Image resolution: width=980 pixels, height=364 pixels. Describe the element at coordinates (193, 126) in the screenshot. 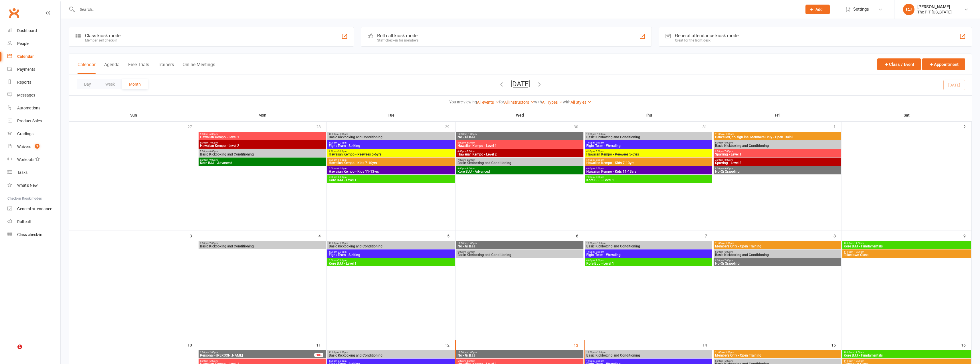

I see `div: 27` at that location.